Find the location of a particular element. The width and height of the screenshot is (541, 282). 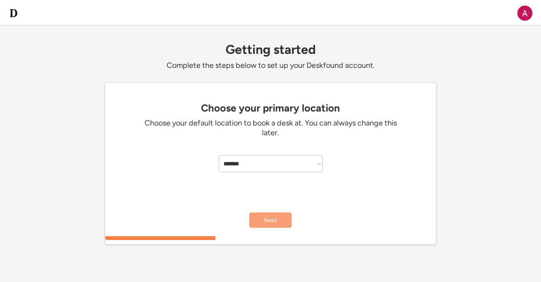

div: 33.3333333333333% is located at coordinates (272, 238).